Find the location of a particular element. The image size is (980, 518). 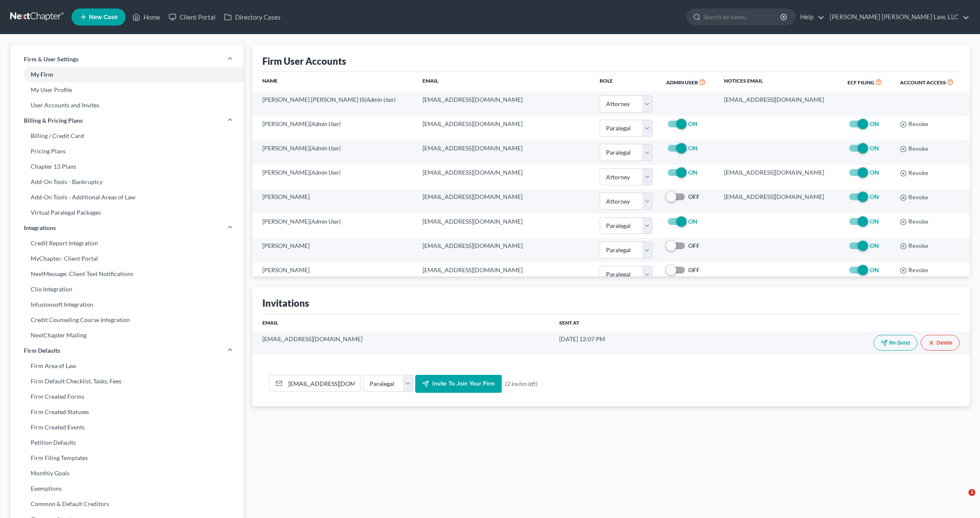

a: Home is located at coordinates (146, 17).